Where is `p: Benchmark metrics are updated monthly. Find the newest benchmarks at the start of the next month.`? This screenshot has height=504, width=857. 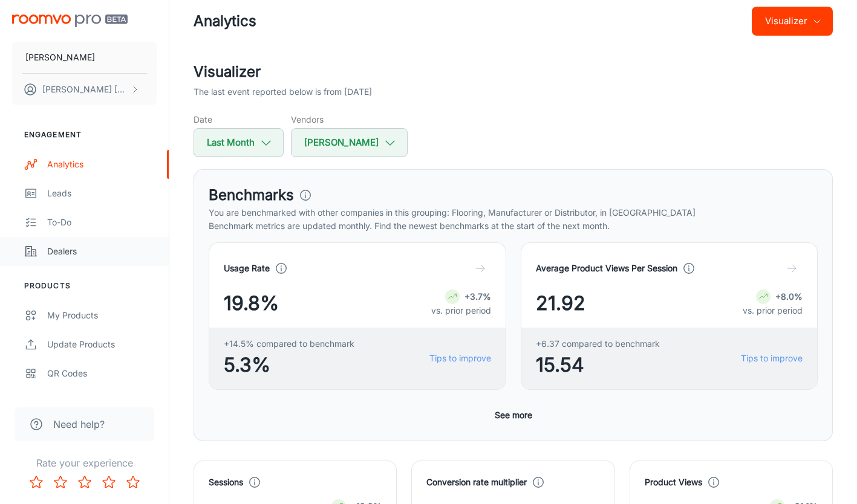
p: Benchmark metrics are updated monthly. Find the newest benchmarks at the start of the next month. is located at coordinates (513, 226).